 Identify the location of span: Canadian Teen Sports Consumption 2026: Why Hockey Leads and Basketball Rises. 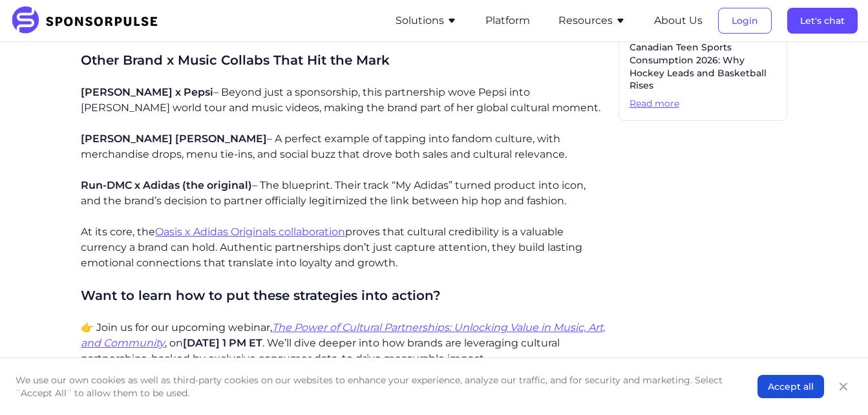
(703, 66).